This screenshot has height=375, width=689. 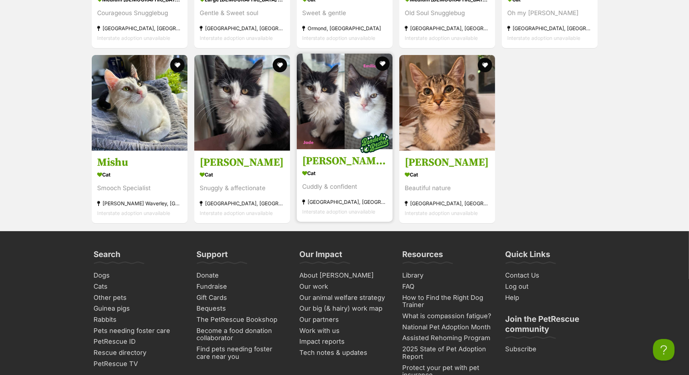 What do you see at coordinates (423, 257) in the screenshot?
I see `h3: Resources` at bounding box center [423, 257].